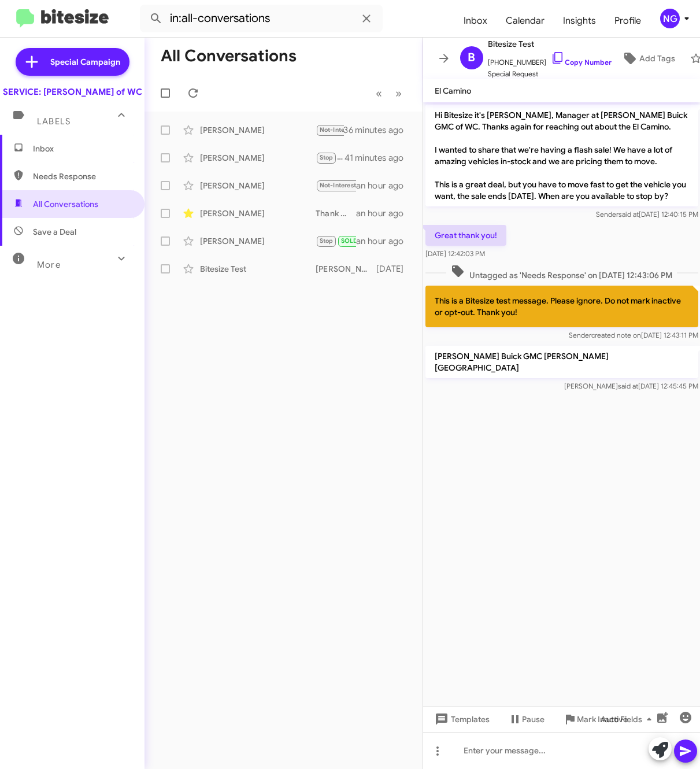 The height and width of the screenshot is (769, 700). Describe the element at coordinates (525, 21) in the screenshot. I see `span: Calendar` at that location.